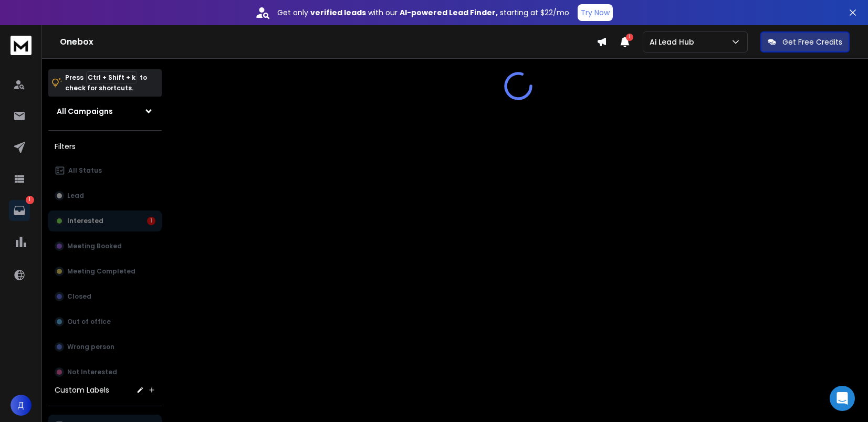  Describe the element at coordinates (805, 42) in the screenshot. I see `button: Get Free Credits` at that location.